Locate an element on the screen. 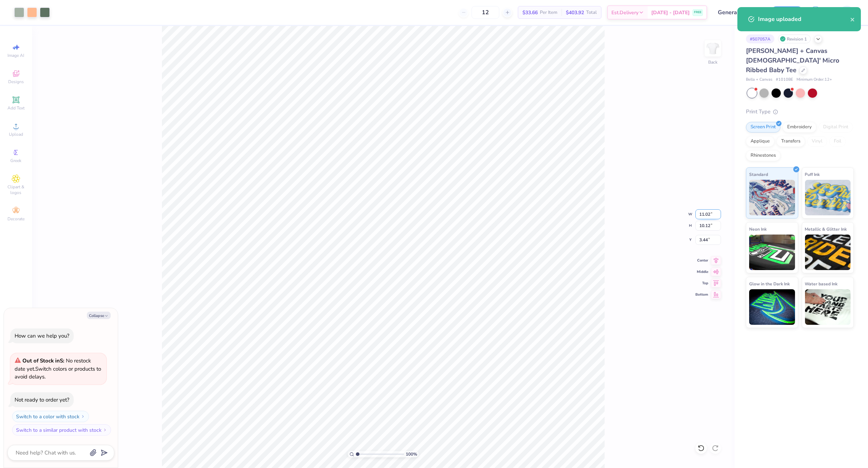  div: Digital Print is located at coordinates (835, 128).